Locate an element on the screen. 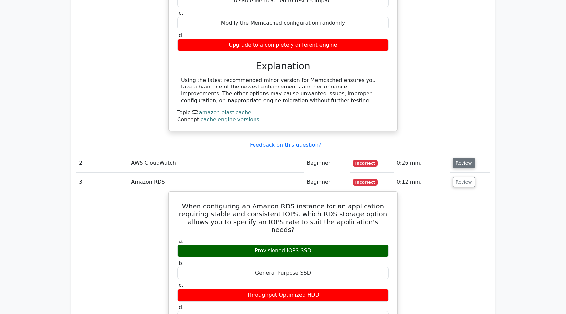 The width and height of the screenshot is (566, 314). div: Provisioned IOPS SSD is located at coordinates (283, 251).